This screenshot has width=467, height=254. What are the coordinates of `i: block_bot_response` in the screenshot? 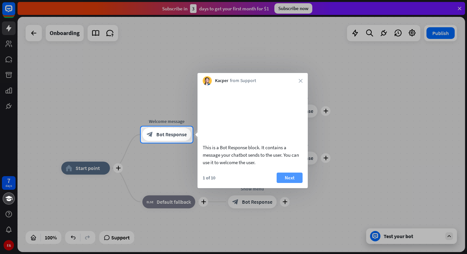 It's located at (150, 135).